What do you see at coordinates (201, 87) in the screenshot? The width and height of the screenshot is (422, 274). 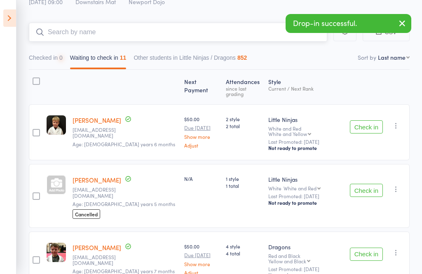 I see `div: Next Payment` at bounding box center [201, 87].